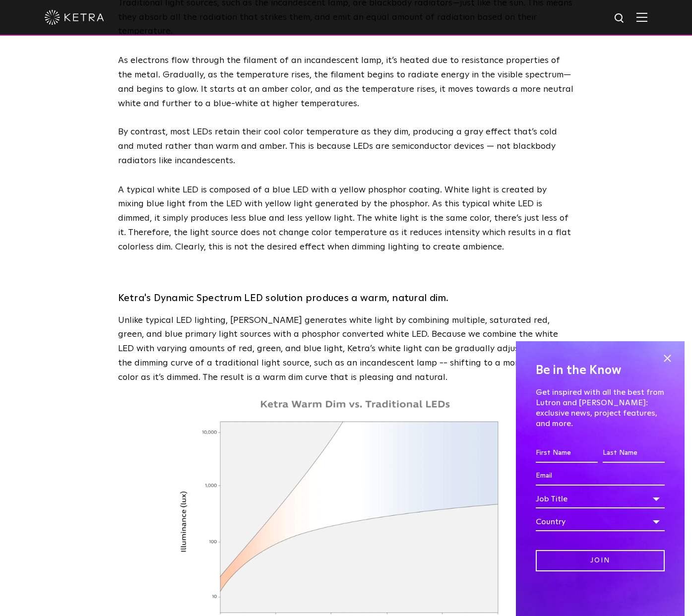  What do you see at coordinates (642, 17) in the screenshot?
I see `img: Hamburger%20Nav.svg` at bounding box center [642, 17].